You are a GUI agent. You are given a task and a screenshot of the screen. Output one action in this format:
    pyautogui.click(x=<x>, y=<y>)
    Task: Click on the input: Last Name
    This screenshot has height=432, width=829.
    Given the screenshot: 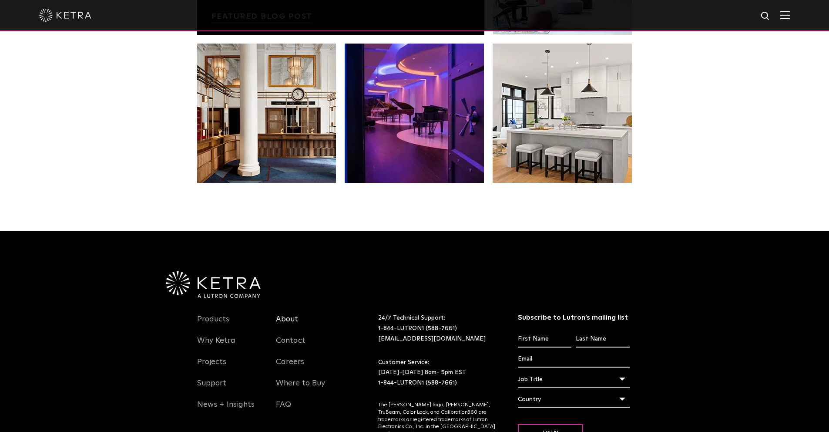 What is the action you would take?
    pyautogui.click(x=602, y=339)
    